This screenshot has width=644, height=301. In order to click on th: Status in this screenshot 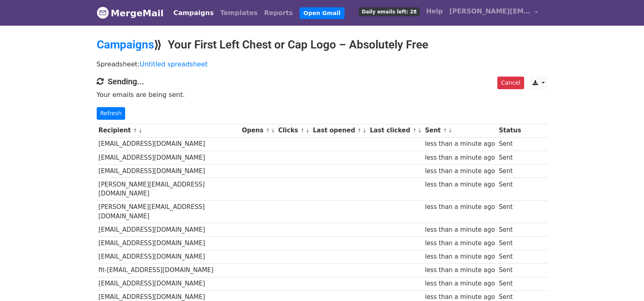, I will do `click(510, 130)`.